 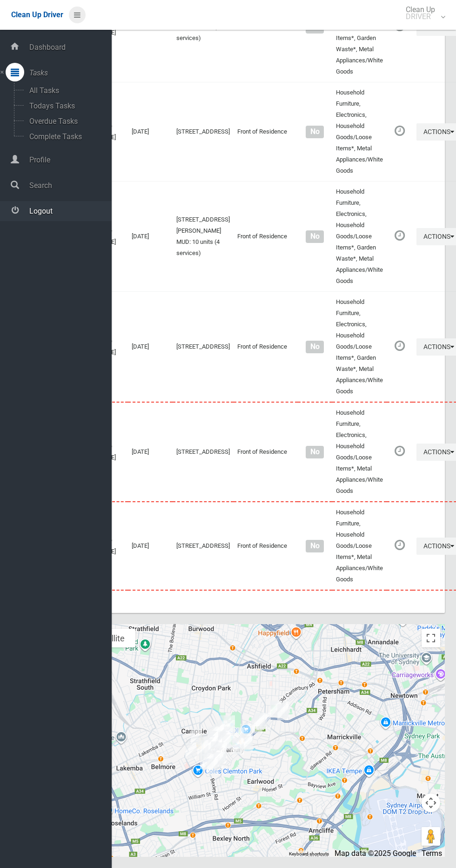 What do you see at coordinates (225, 724) in the screenshot?
I see `div: 12 South Parade, CANTERBURY NSW 2193<br>Status : AssignedToRoute<br><a href="/driver/booking/4820...` at bounding box center [225, 724].